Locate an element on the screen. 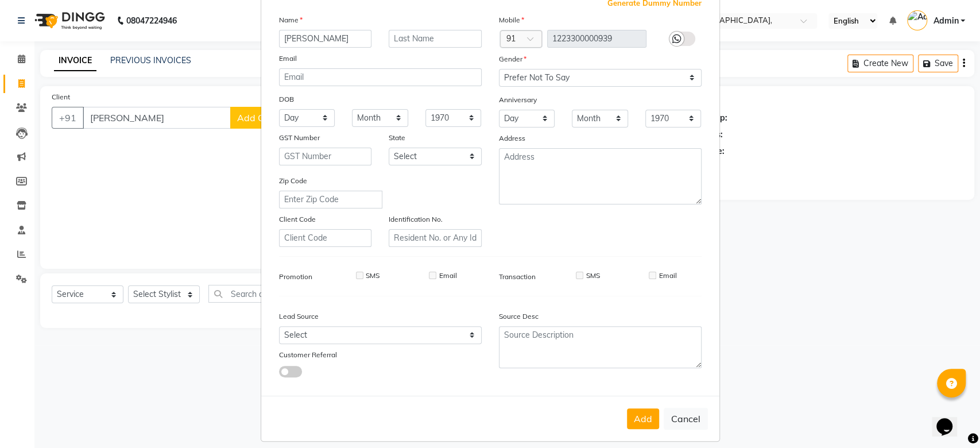 This screenshot has width=980, height=448. label: DOB is located at coordinates (286, 99).